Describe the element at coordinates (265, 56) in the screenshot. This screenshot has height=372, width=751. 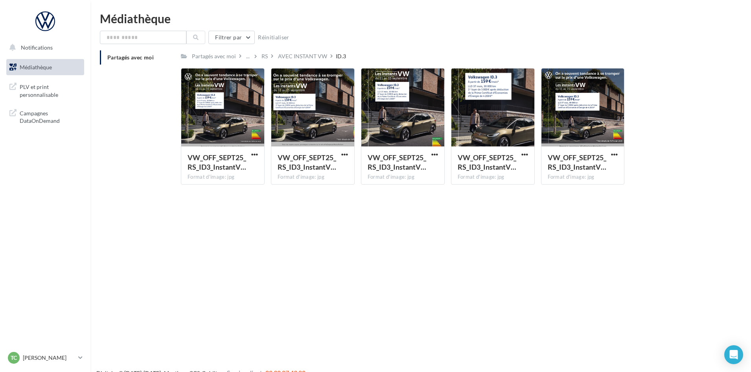
I see `div: RS` at that location.